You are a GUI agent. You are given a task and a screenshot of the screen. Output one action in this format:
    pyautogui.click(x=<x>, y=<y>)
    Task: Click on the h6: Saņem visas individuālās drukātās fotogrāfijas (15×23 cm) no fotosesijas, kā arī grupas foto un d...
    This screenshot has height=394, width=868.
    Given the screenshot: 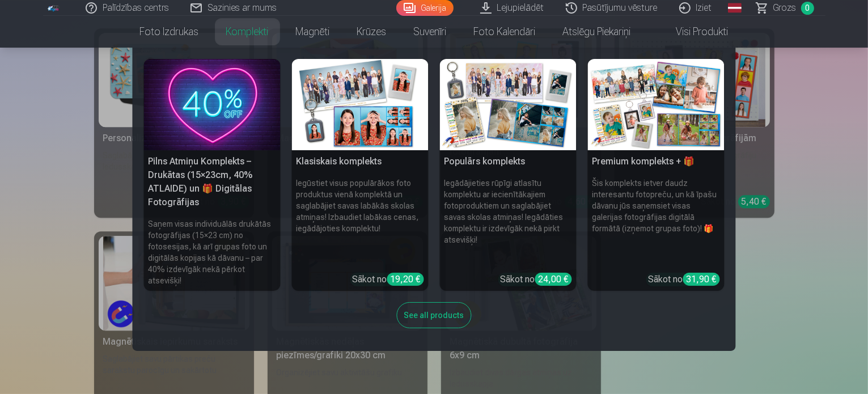 What is the action you would take?
    pyautogui.click(x=212, y=252)
    